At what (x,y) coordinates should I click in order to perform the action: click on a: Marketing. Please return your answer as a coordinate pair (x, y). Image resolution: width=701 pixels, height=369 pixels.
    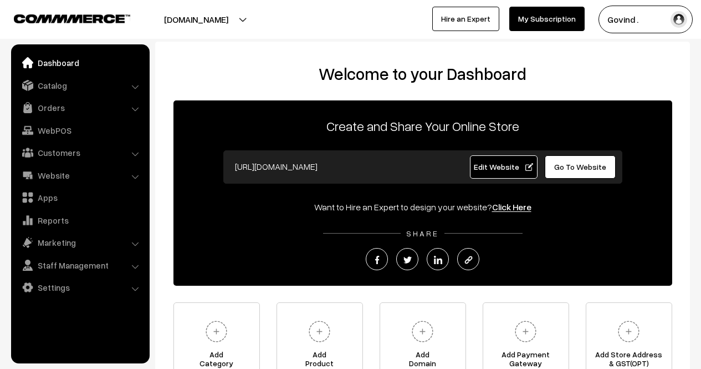
    Looking at the image, I should click on (80, 242).